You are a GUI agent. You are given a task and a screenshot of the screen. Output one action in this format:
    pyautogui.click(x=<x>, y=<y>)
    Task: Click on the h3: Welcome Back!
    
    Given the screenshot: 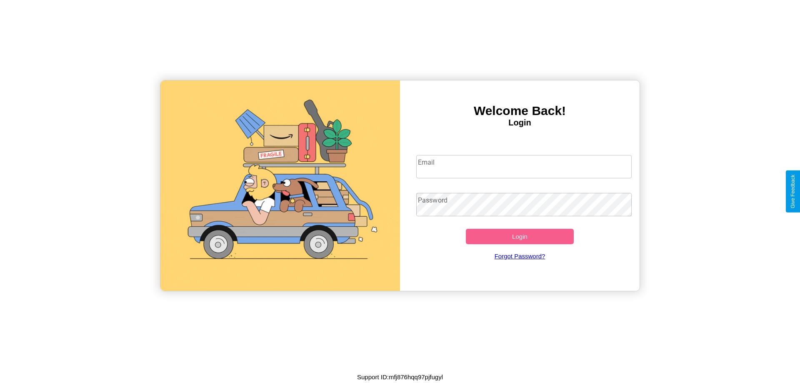 What is the action you would take?
    pyautogui.click(x=519, y=111)
    